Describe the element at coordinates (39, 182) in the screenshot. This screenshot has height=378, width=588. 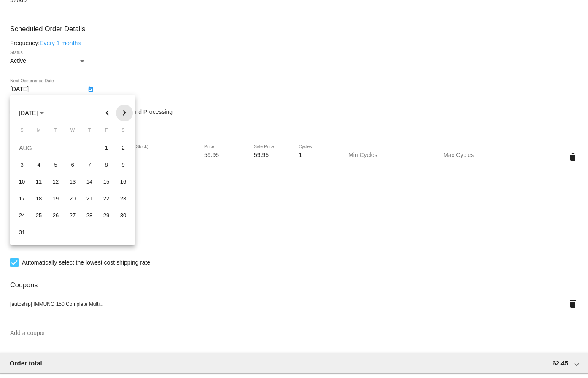
I see `div: 11` at that location.